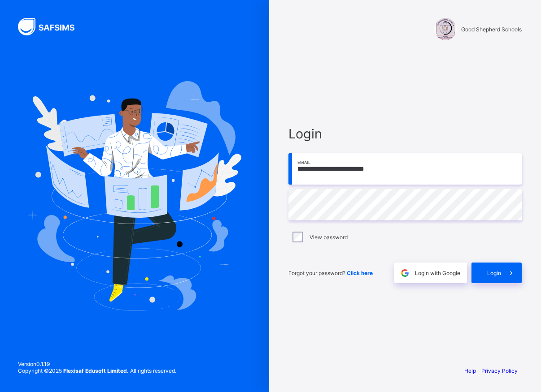 Image resolution: width=541 pixels, height=392 pixels. Describe the element at coordinates (360, 273) in the screenshot. I see `a: Click here` at that location.